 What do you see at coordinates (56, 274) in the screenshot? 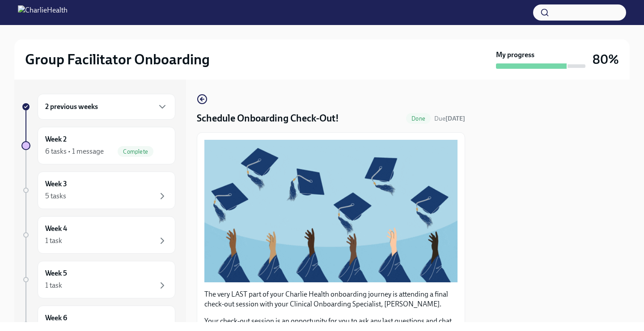
I see `h6: Week 5` at bounding box center [56, 274].